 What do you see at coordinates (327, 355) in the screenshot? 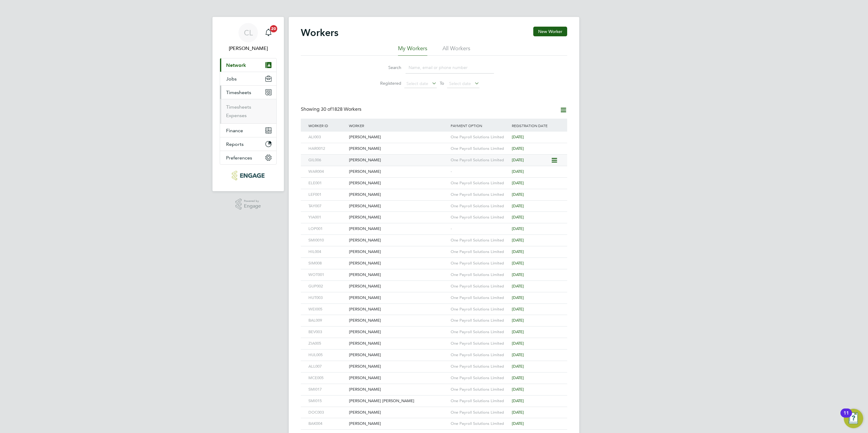
I see `div: HUL005` at bounding box center [327, 355].